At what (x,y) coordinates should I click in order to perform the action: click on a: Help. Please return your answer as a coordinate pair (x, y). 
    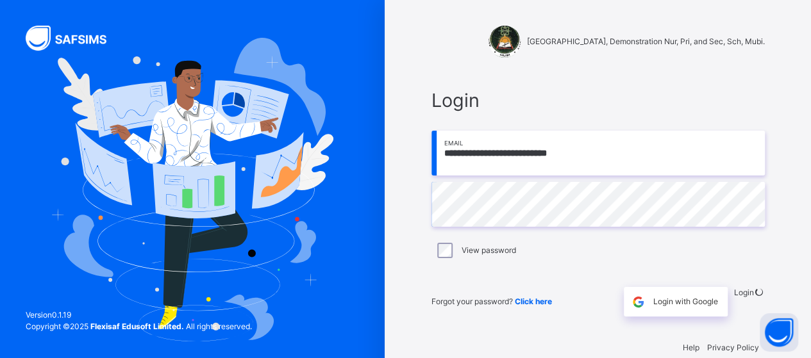
    Looking at the image, I should click on (691, 348).